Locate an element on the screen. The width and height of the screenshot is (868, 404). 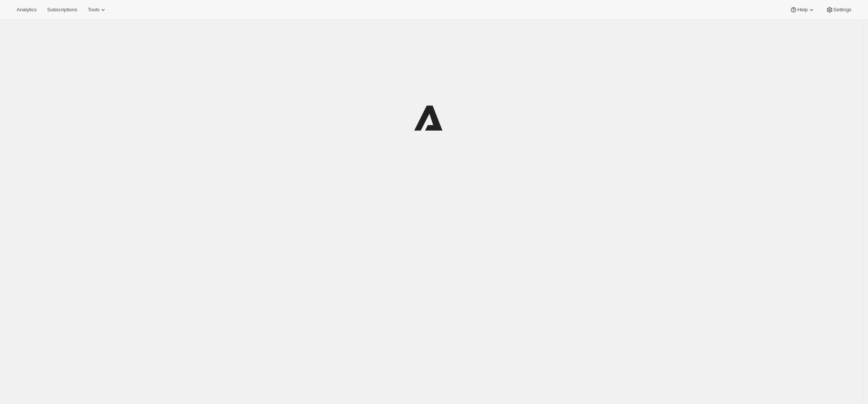
span: Settings is located at coordinates (842, 10).